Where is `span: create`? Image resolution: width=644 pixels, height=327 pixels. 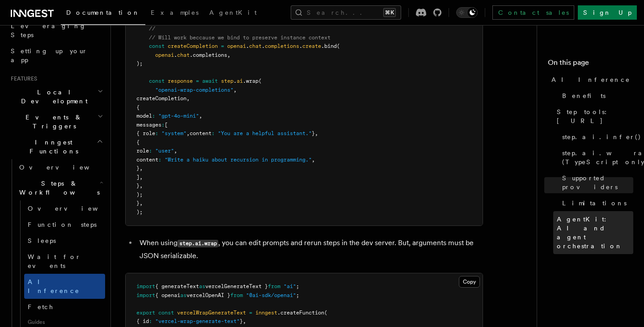 span: create is located at coordinates (312, 46).